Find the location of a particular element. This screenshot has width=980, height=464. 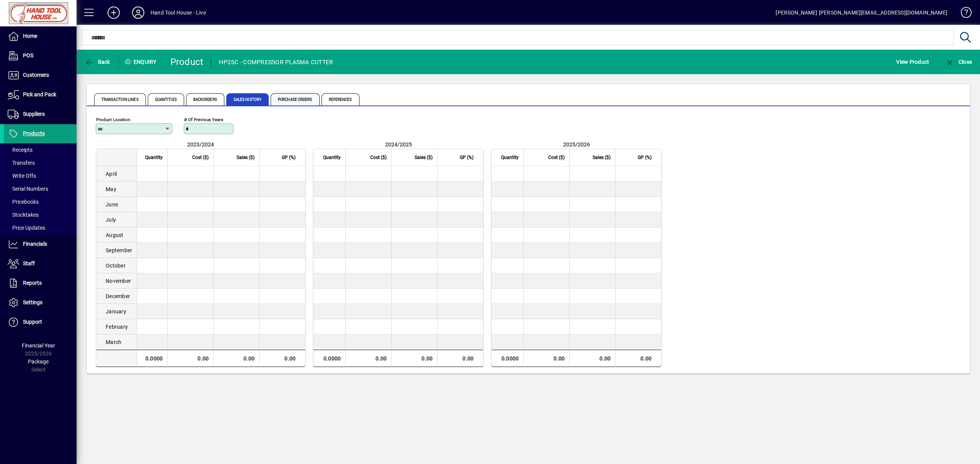

td: June is located at coordinates (116, 205).